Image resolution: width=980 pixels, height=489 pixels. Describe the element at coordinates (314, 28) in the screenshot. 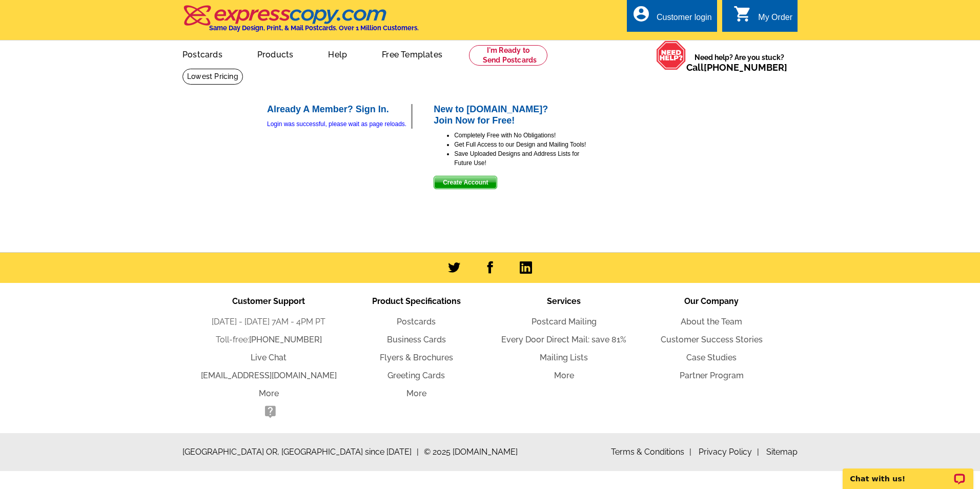

I see `h4: Same Day Design, Print, & Mail Postcards. Over 1 Million Customers.` at that location.